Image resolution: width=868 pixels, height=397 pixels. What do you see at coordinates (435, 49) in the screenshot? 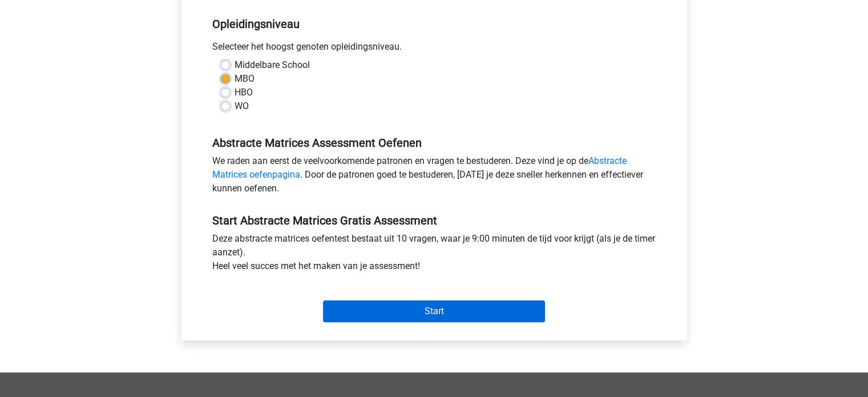
I see `div: Selecteer het hoogst genoten opleidingsniveau.` at bounding box center [435, 49].